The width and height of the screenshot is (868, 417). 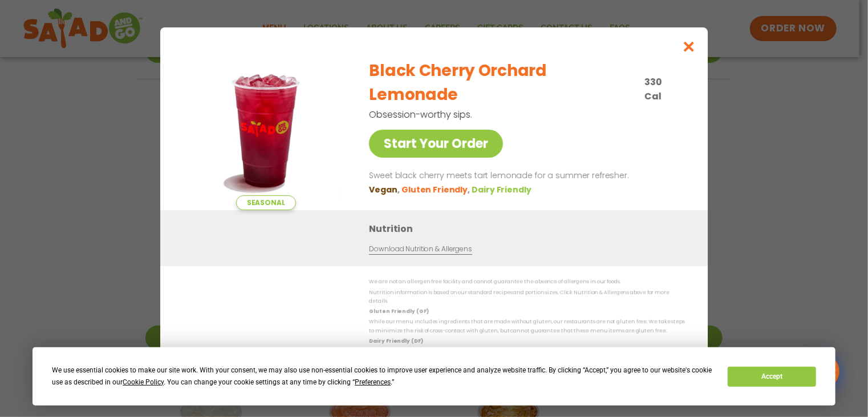 What do you see at coordinates (266, 203) in the screenshot?
I see `span: Seasonal` at bounding box center [266, 203].